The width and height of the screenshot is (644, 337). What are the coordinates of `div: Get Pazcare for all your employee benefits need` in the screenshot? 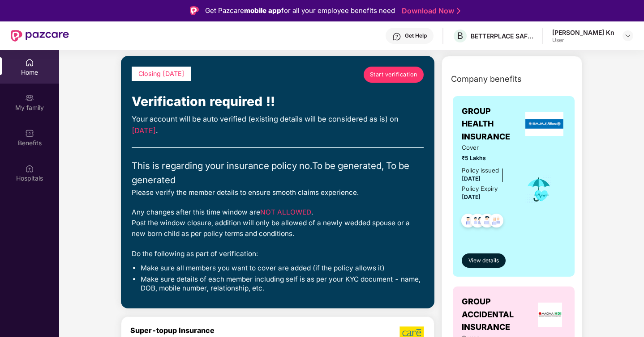 It's located at (300, 11).